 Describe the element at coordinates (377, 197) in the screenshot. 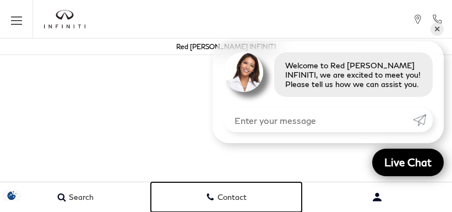

I see `button: Open user profile menu` at that location.